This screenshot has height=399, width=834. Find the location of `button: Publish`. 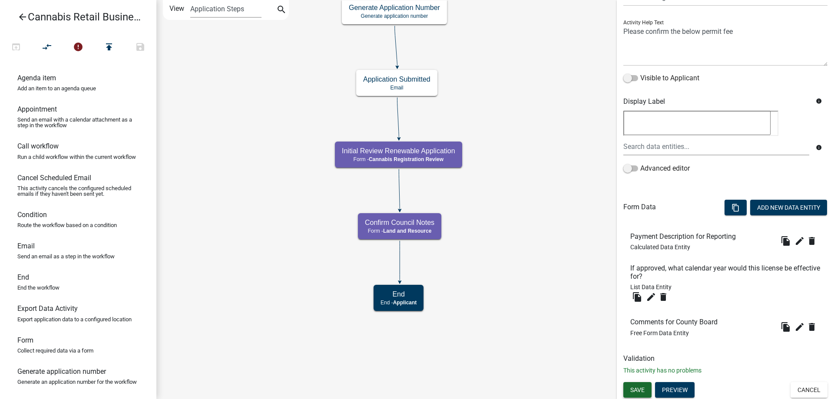

button: Publish is located at coordinates (109, 47).